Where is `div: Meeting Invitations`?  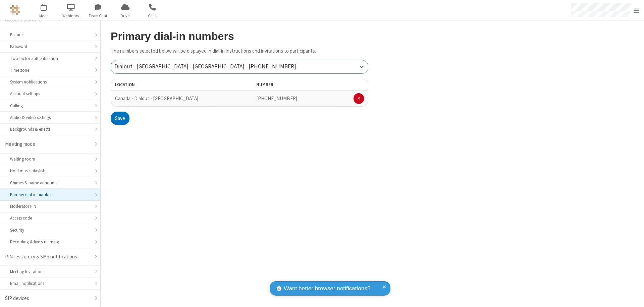 div: Meeting Invitations is located at coordinates (50, 271).